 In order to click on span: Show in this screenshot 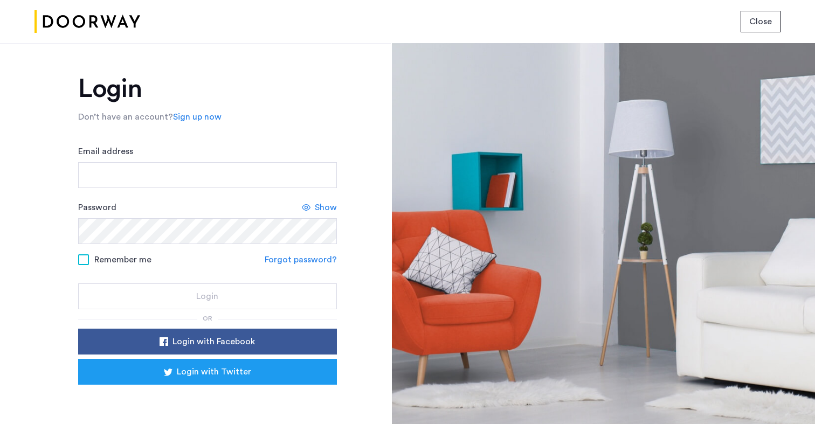, I will do `click(326, 207)`.